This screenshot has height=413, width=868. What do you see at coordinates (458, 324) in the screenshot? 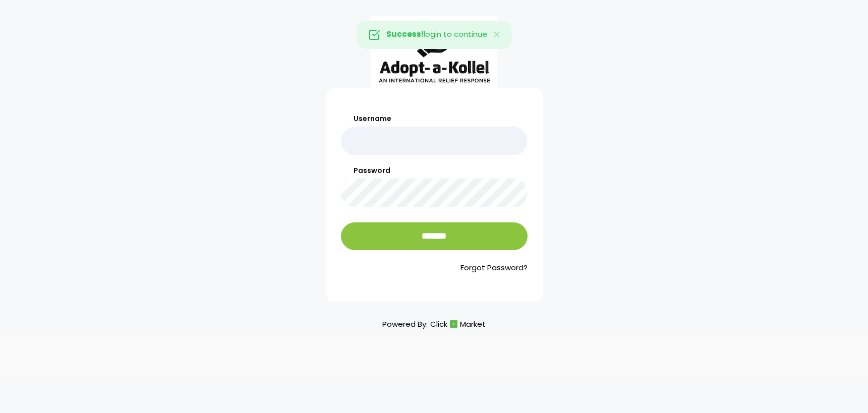
I see `a: ClickMarket` at bounding box center [458, 324].